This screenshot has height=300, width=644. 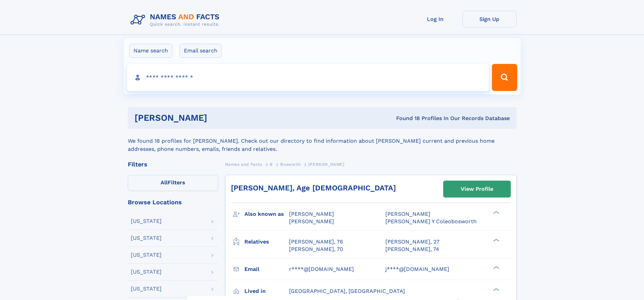 I want to click on label: Filters, so click(x=173, y=183).